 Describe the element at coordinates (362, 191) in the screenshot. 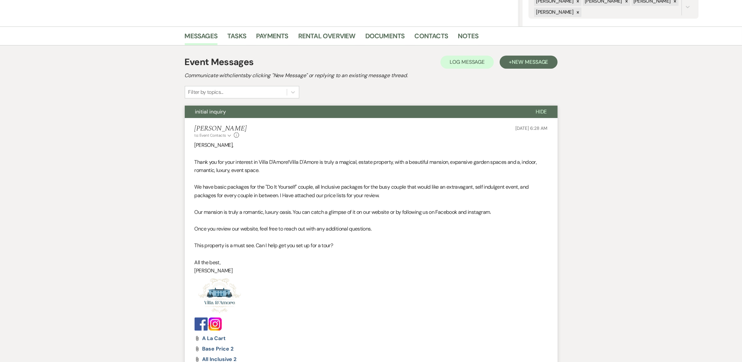

I see `span: We have basic packages for the "Do It Yourself" couple, all Inclusive packages for the busy coupl...` at that location.